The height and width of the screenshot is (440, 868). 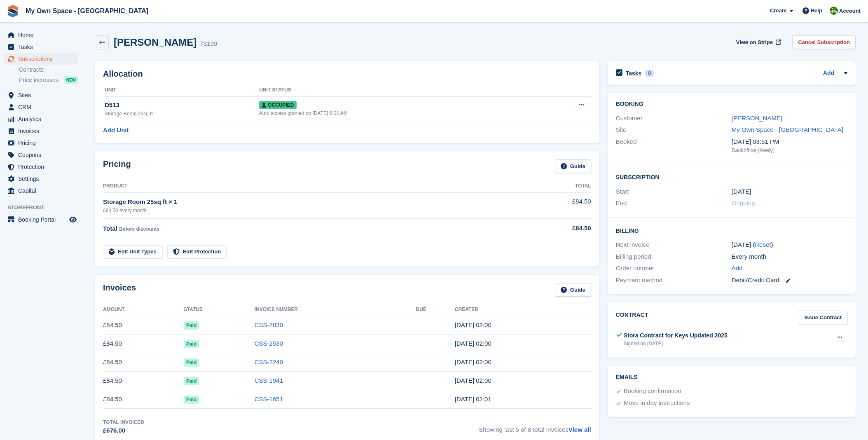 What do you see at coordinates (473, 362) in the screenshot?
I see `time: 2025-07-24 01:00:23 UTC` at bounding box center [473, 362].